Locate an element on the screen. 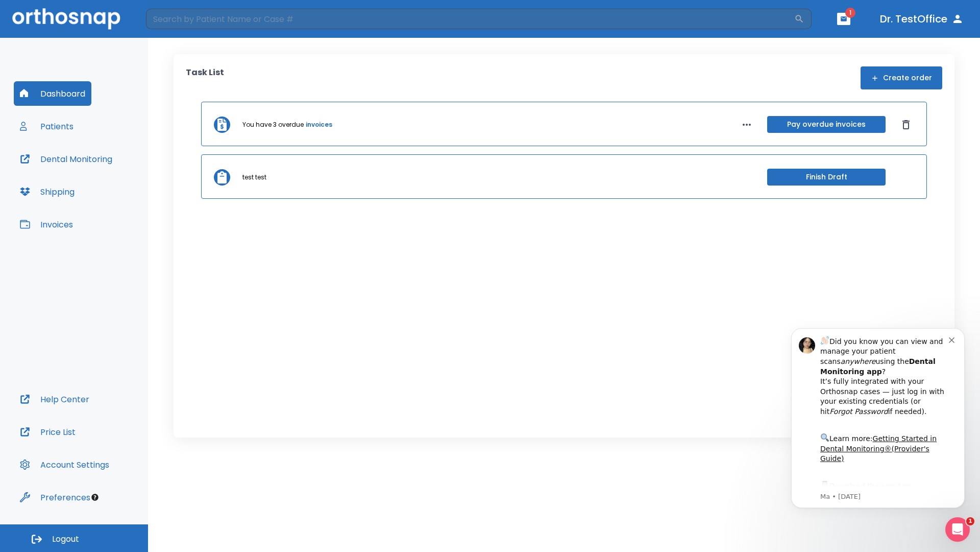 The height and width of the screenshot is (552, 980). a: Preferences is located at coordinates (55, 498).